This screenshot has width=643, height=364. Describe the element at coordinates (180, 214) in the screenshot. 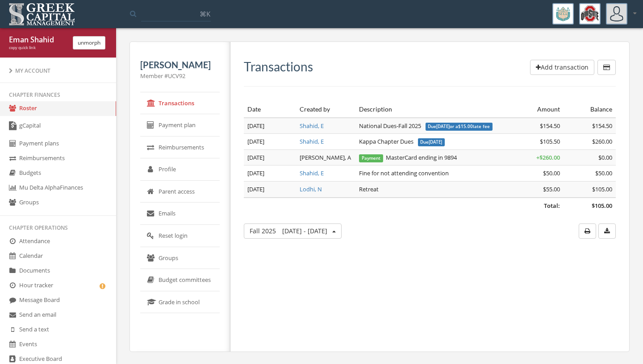

I see `a: Emails` at that location.